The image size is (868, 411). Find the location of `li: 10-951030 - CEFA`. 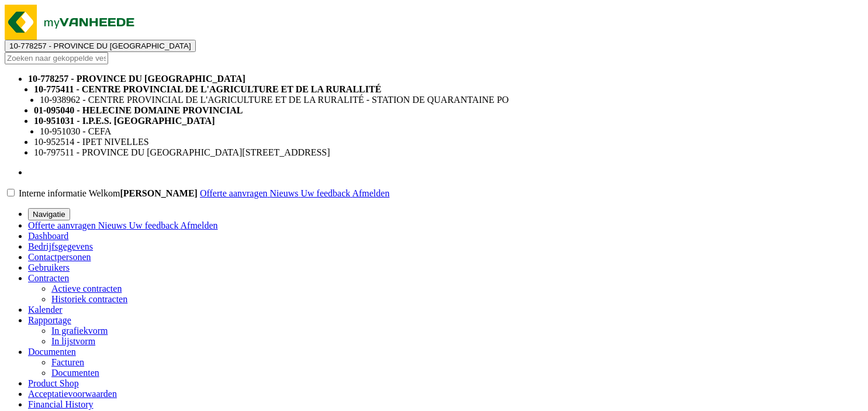

li: 10-951030 - CEFA is located at coordinates (451, 132).